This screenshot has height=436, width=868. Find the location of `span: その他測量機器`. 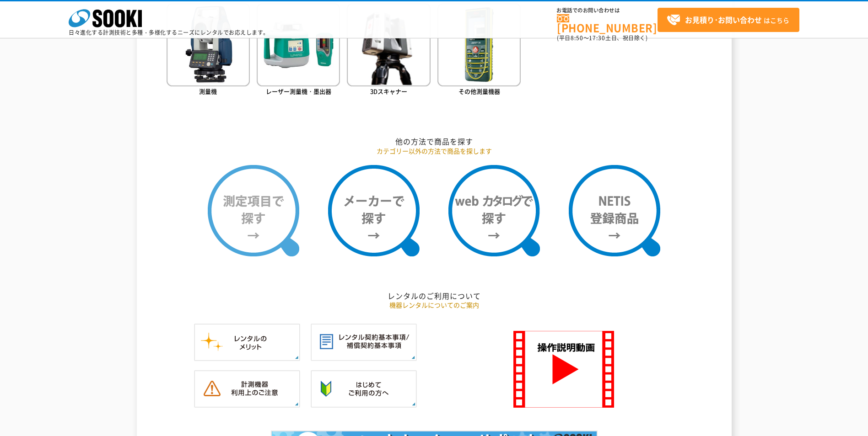

span: その他測量機器 is located at coordinates (479, 91).